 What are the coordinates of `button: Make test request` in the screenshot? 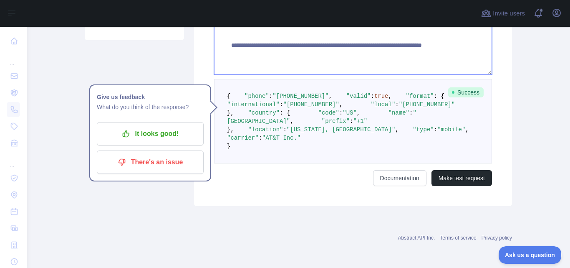 It's located at (462, 178).